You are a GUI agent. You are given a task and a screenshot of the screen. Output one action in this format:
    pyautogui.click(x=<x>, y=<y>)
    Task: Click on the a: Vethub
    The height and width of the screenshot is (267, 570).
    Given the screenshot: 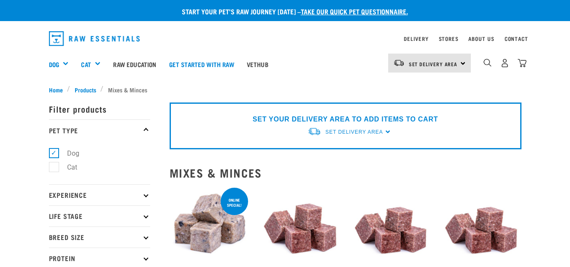 What is the action you would take?
    pyautogui.click(x=257, y=64)
    